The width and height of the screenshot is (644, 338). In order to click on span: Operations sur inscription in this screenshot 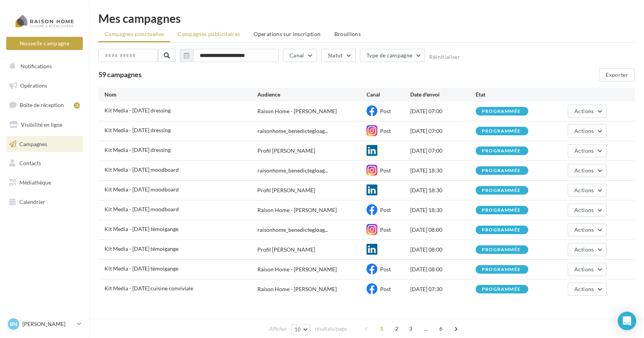, I will do `click(287, 34)`.